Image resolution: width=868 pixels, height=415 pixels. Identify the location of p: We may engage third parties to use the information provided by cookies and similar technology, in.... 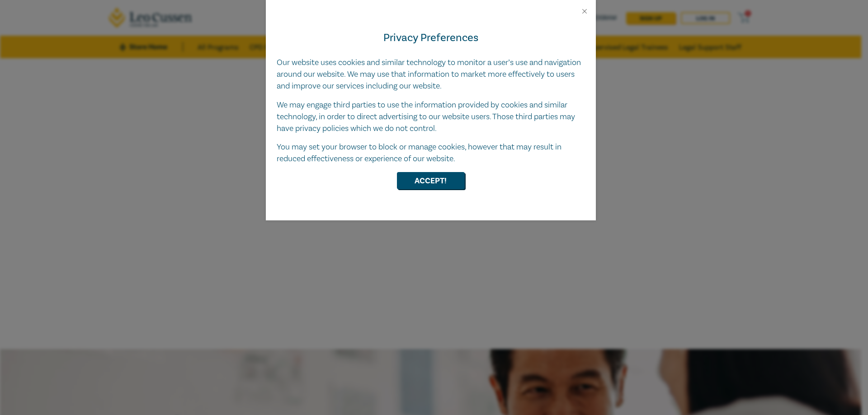
(431, 117).